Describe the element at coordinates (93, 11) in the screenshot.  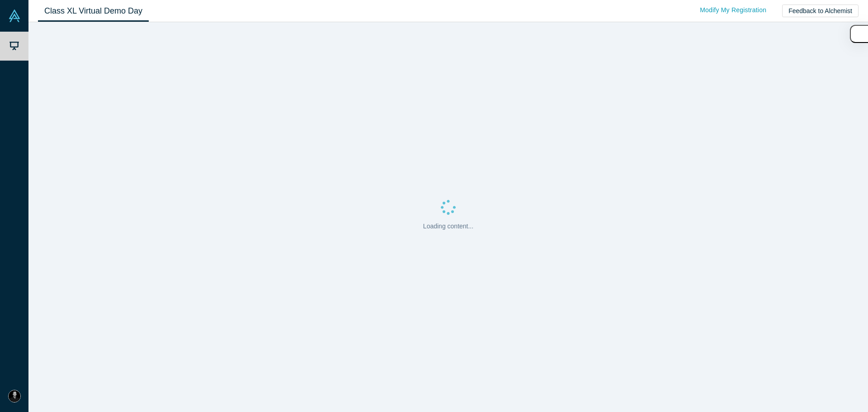
I see `a: Class XL Virtual Demo Day` at that location.